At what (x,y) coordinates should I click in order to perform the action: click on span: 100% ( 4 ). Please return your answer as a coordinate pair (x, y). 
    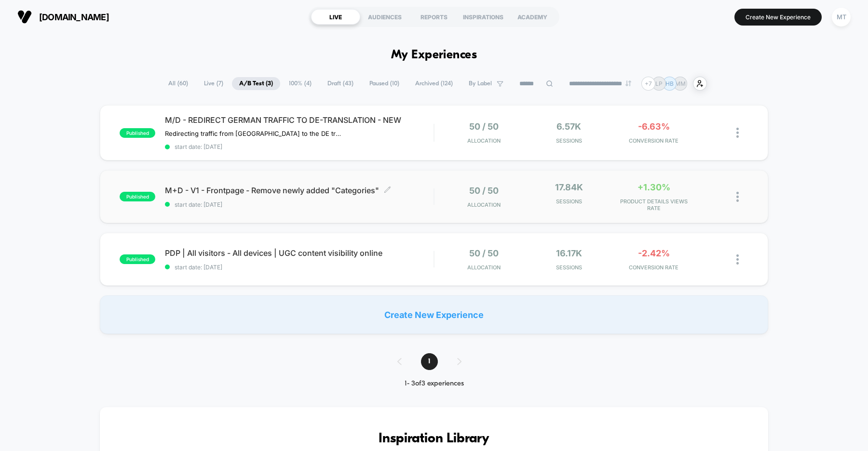
    Looking at the image, I should click on (300, 83).